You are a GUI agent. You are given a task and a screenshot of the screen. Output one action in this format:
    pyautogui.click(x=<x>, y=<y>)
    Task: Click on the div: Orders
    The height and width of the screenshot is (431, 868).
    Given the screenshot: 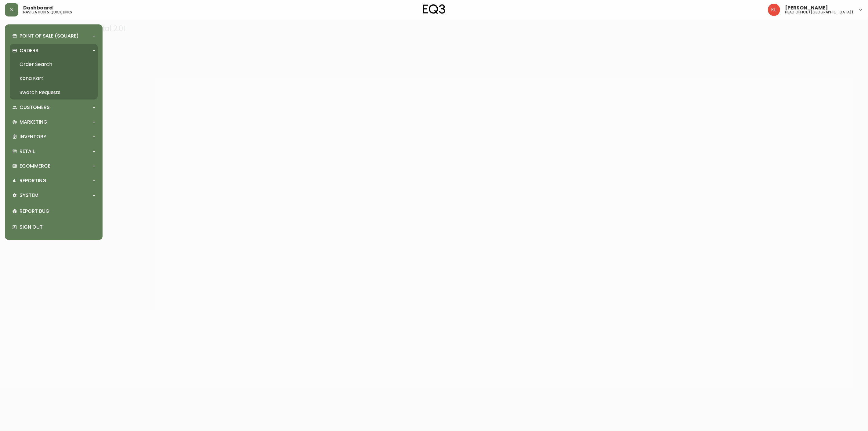 What is the action you would take?
    pyautogui.click(x=54, y=51)
    